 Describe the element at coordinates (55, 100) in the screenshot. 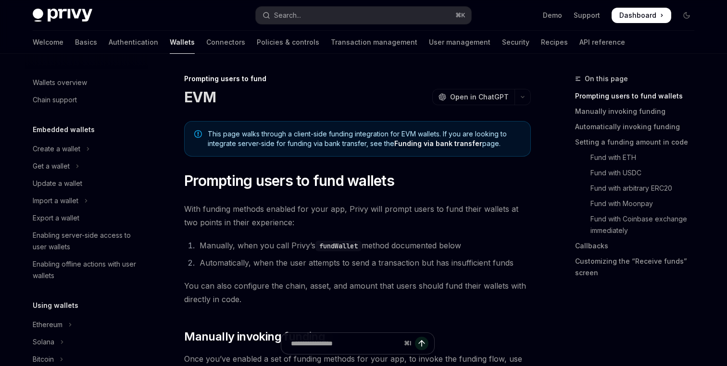

I see `div: Chain support` at that location.